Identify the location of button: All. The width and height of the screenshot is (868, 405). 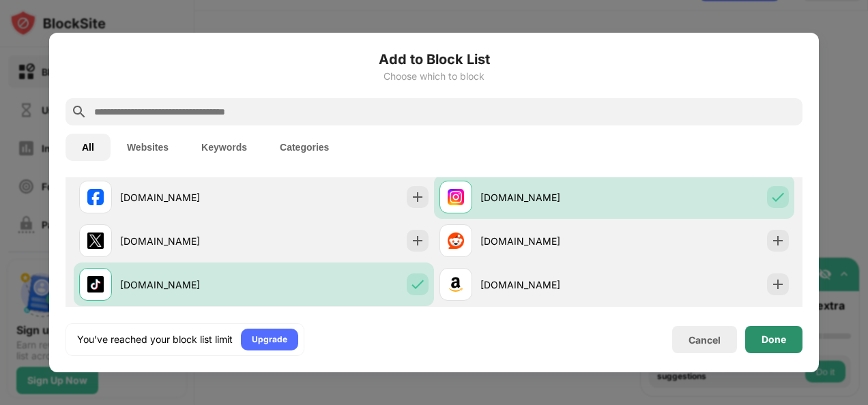
(88, 147).